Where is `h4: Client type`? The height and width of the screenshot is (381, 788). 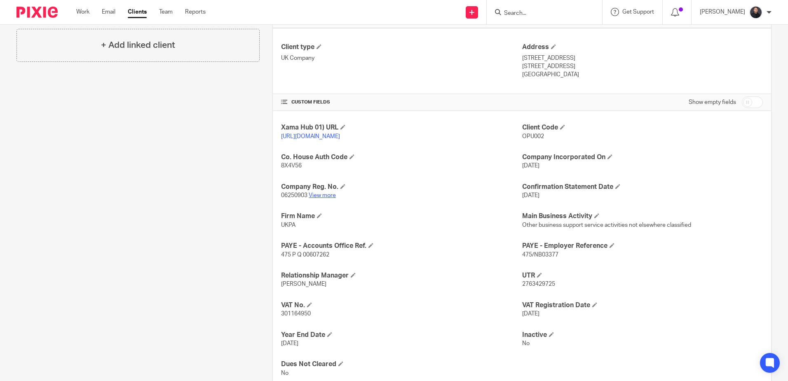 h4: Client type is located at coordinates (402, 47).